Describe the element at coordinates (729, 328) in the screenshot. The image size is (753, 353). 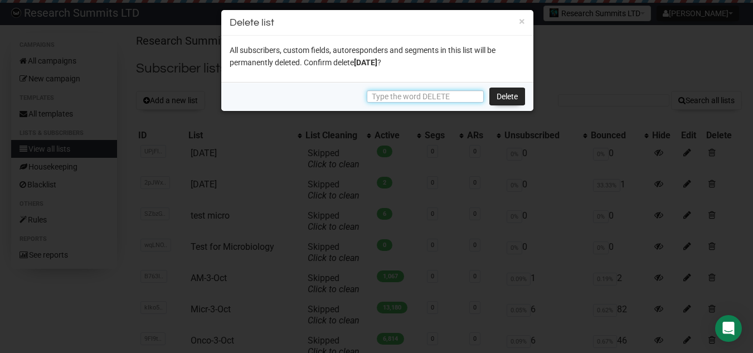
I see `div: Open Intercom Messenger` at that location.